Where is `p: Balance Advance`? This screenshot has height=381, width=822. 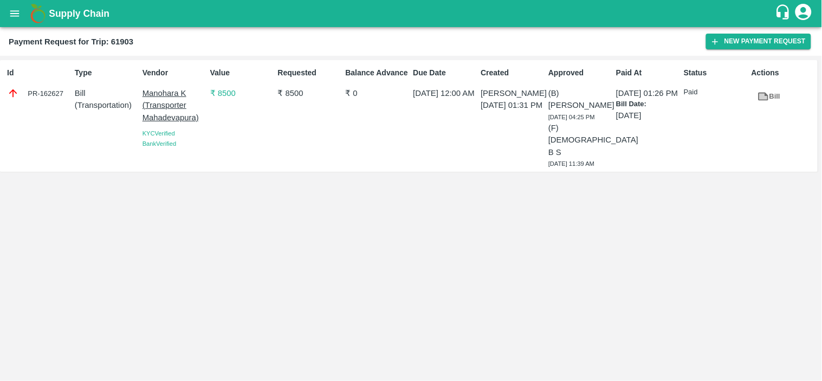 p: Balance Advance is located at coordinates (377, 73).